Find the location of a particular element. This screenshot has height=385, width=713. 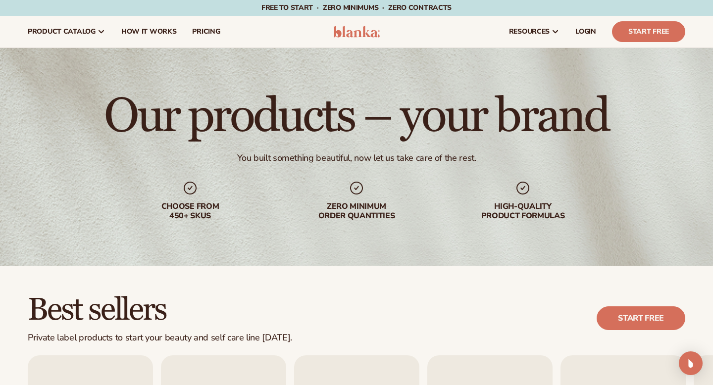

span: LOGIN is located at coordinates (586, 32).